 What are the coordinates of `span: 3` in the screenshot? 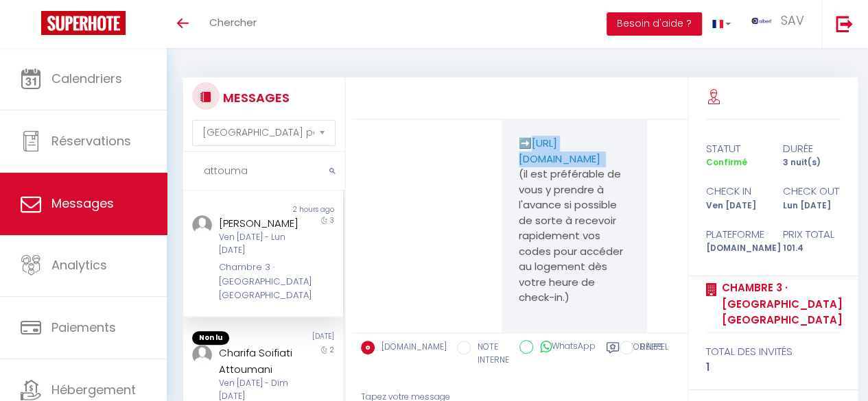 It's located at (332, 220).